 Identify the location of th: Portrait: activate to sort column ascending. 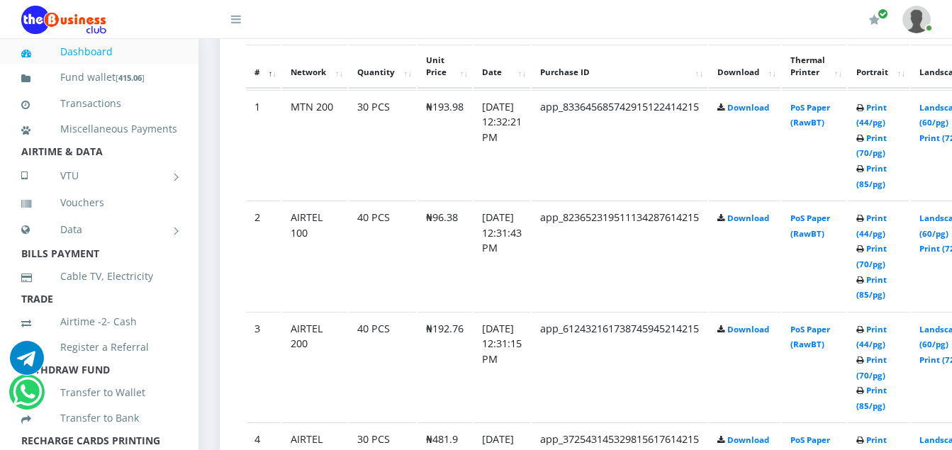
(878, 67).